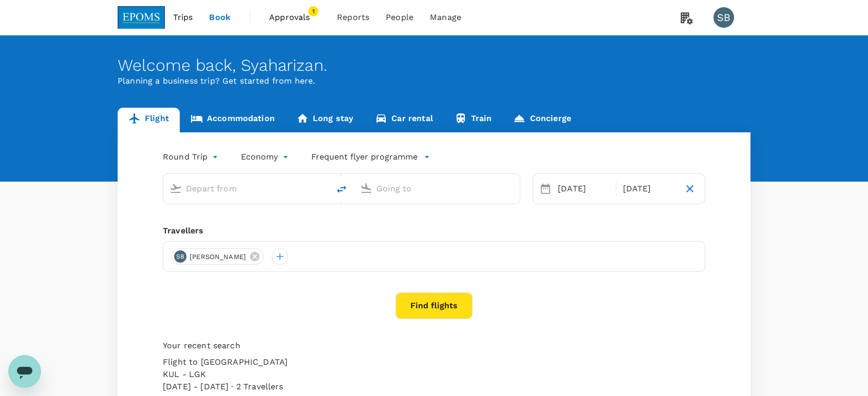  Describe the element at coordinates (445, 18) in the screenshot. I see `span: Manage` at that location.